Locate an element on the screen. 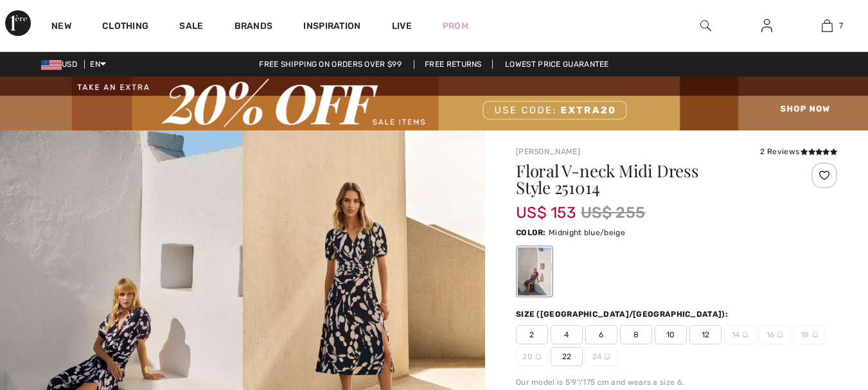  div: 2 Reviews is located at coordinates (799, 152).